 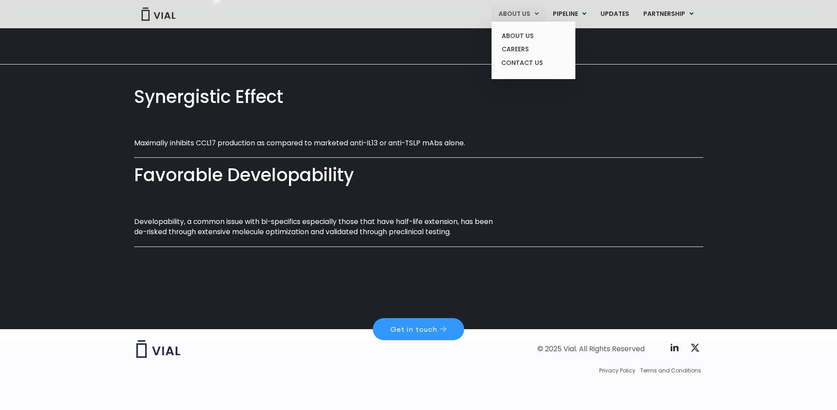 What do you see at coordinates (618, 370) in the screenshot?
I see `span: Privacy Policy` at bounding box center [618, 370].